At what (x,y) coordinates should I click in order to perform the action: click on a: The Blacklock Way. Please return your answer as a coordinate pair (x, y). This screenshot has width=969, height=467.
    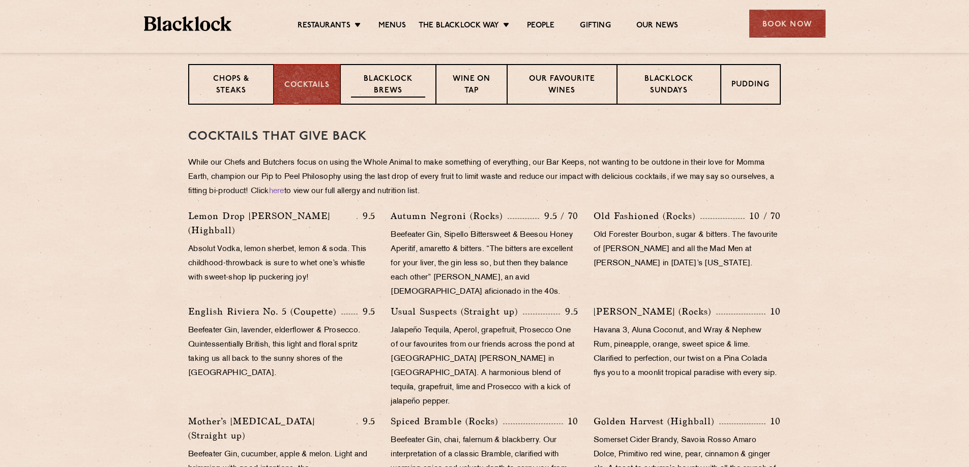
    Looking at the image, I should click on (459, 26).